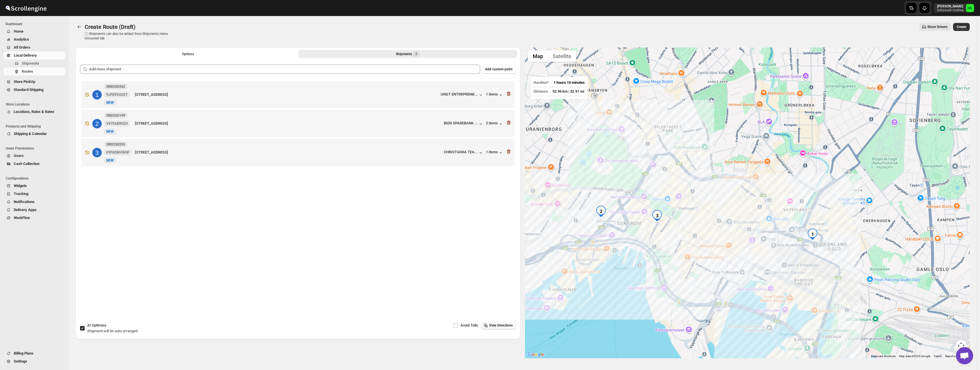 The height and width of the screenshot is (370, 980). What do you see at coordinates (35, 194) in the screenshot?
I see `button: Tracking` at bounding box center [35, 194].